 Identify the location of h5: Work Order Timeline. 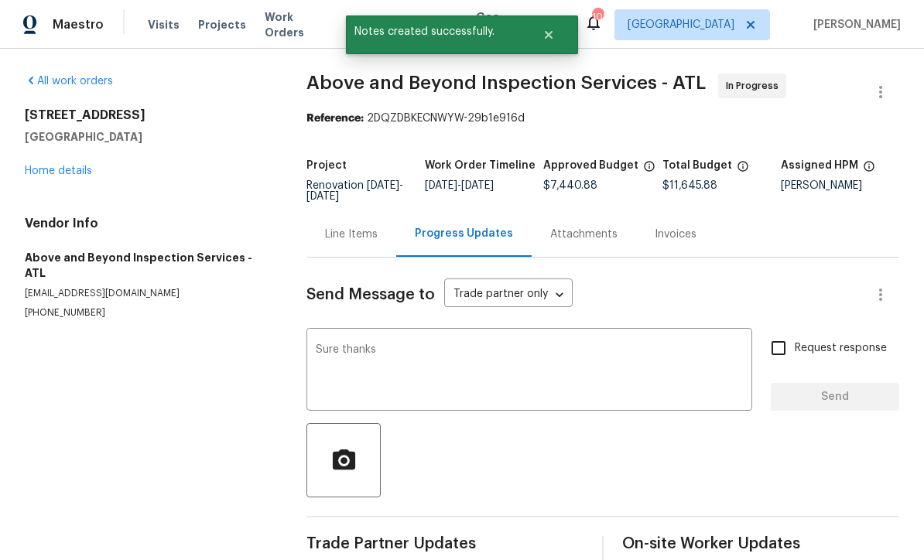
(480, 166).